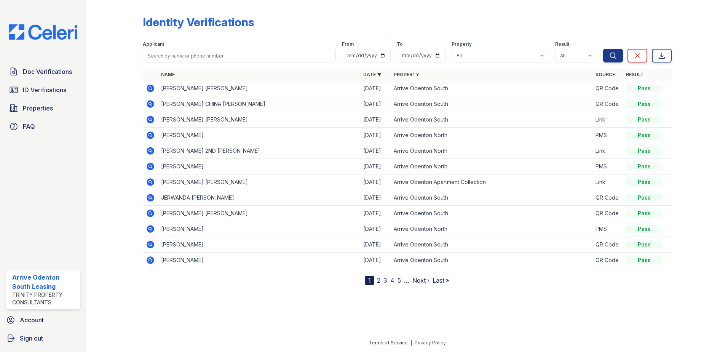  Describe the element at coordinates (562, 44) in the screenshot. I see `label: Result` at that location.